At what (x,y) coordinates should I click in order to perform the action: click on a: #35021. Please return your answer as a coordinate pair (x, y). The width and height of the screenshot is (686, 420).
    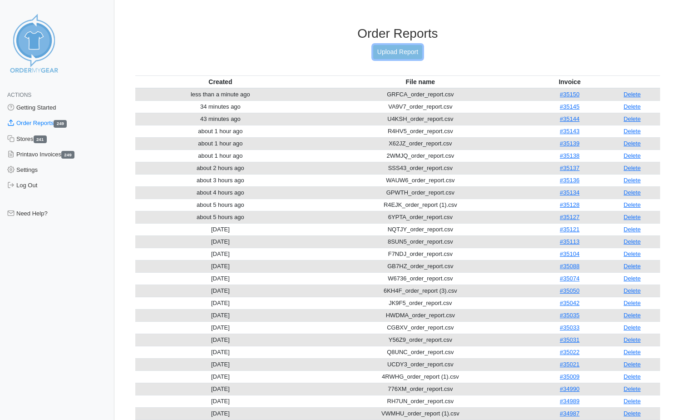
    Looking at the image, I should click on (569, 364).